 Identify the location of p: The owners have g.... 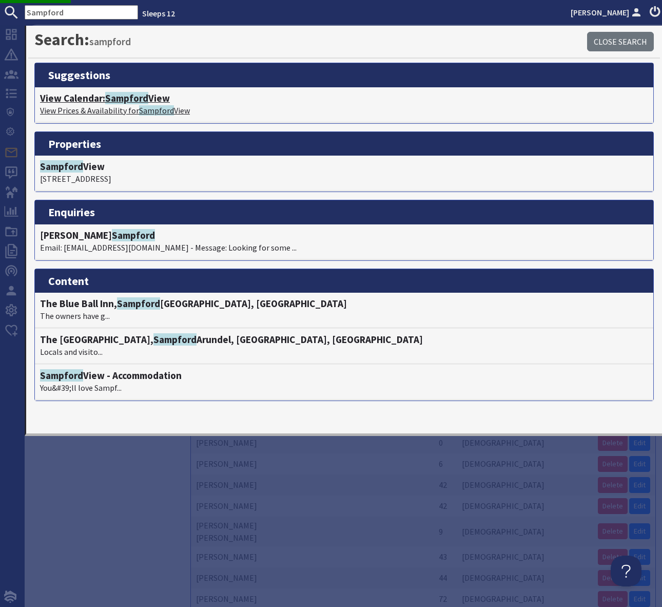
(344, 316).